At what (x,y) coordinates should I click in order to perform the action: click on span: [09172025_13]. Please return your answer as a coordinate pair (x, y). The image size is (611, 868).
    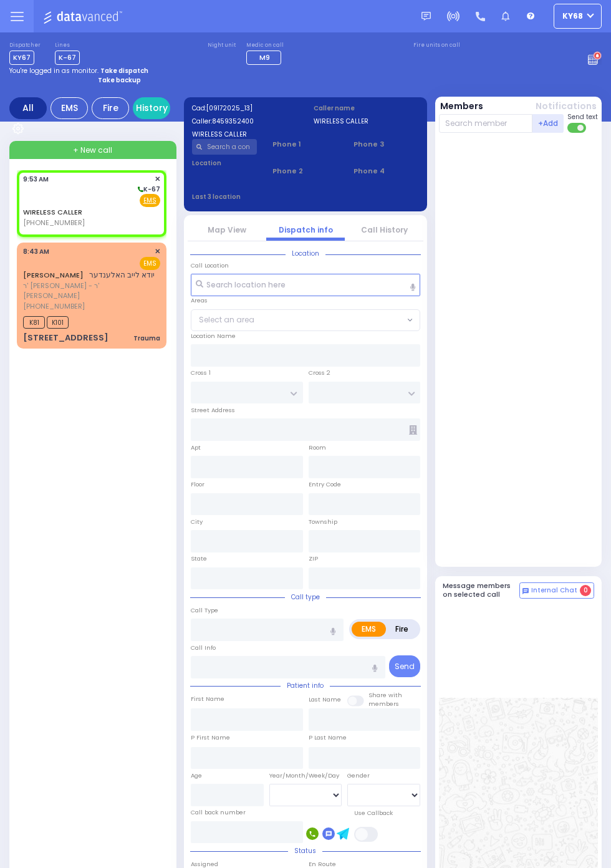
    Looking at the image, I should click on (230, 108).